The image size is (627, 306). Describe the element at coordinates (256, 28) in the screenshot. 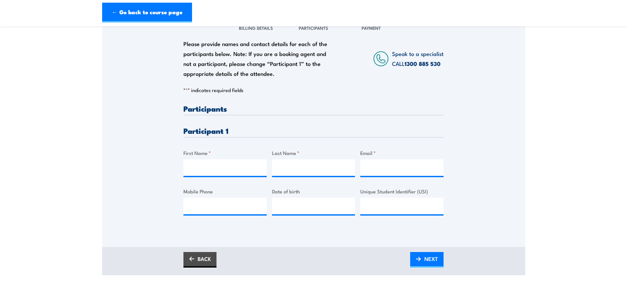

I see `span: Billing Details` at that location.